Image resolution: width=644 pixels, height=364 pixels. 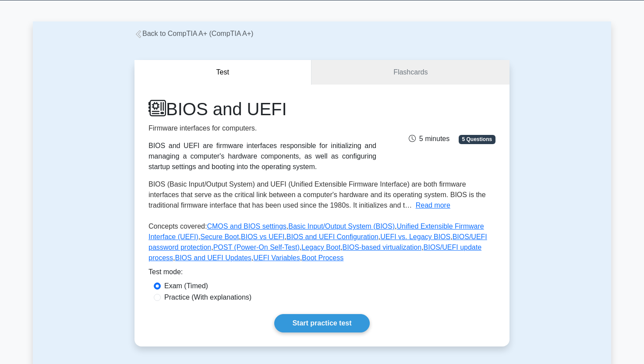 I want to click on a: Start practice test, so click(x=322, y=323).